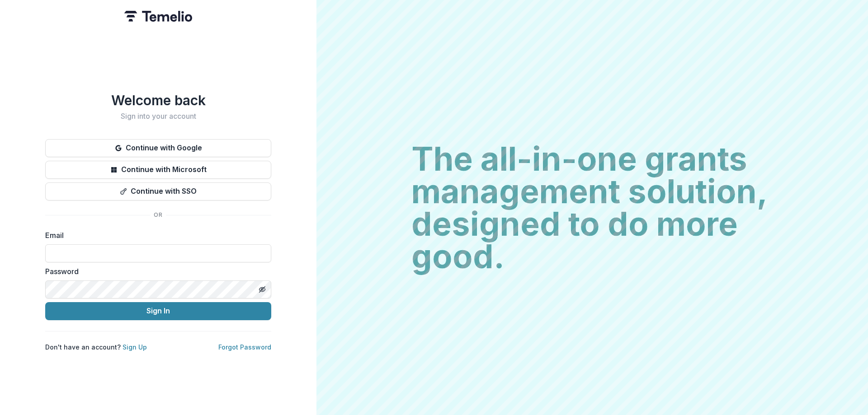 The width and height of the screenshot is (868, 415). What do you see at coordinates (134, 347) in the screenshot?
I see `a: Sign Up` at bounding box center [134, 347].